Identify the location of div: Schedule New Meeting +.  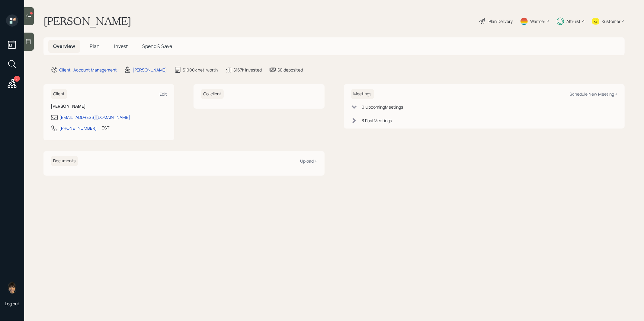
(593, 94).